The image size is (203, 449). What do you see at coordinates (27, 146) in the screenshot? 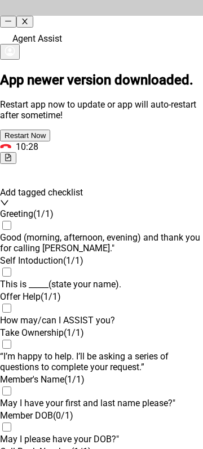
I see `span: 10:28` at bounding box center [27, 146].